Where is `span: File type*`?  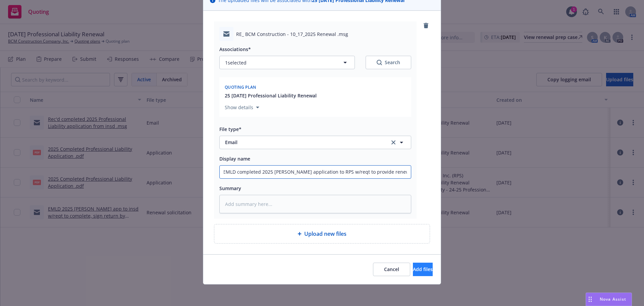 span: File type* is located at coordinates (230, 129).